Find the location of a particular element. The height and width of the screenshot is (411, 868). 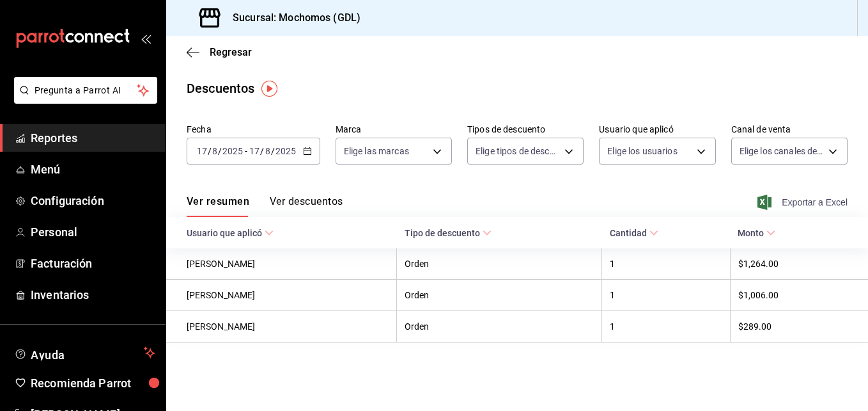

span: Personal is located at coordinates (93, 232).